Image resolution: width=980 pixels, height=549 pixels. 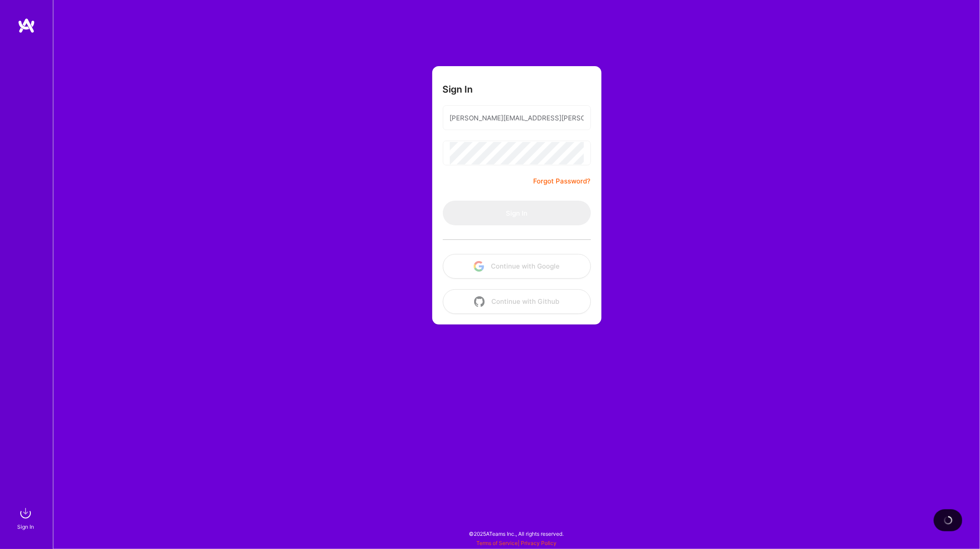 I want to click on div: Sign In, so click(x=26, y=527).